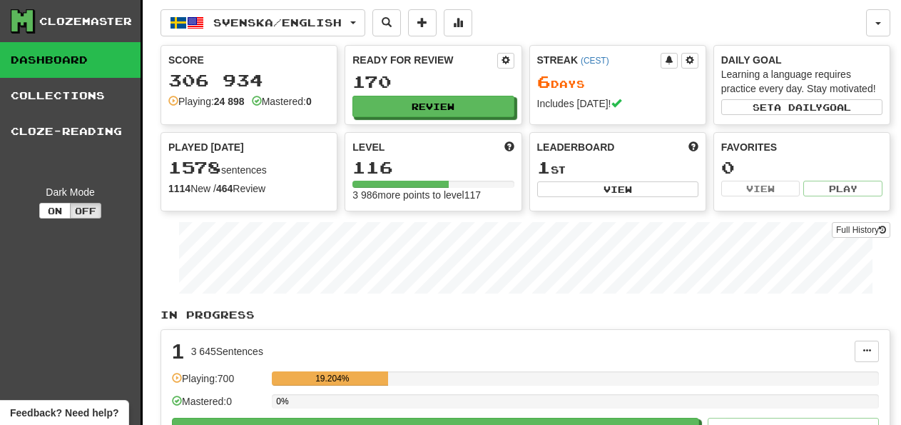 This screenshot has height=425, width=901. I want to click on div: Mastered:, so click(282, 101).